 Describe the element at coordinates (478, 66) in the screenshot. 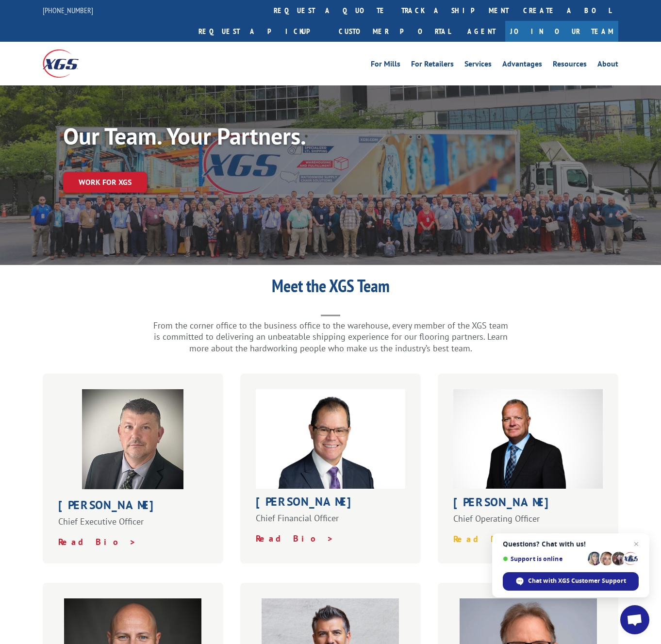

I see `a: Services` at that location.